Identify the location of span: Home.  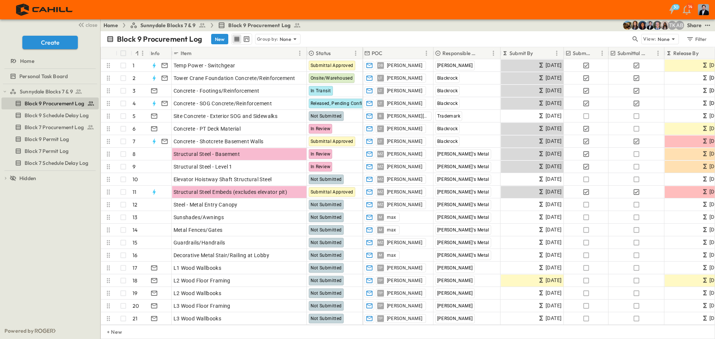
(27, 61).